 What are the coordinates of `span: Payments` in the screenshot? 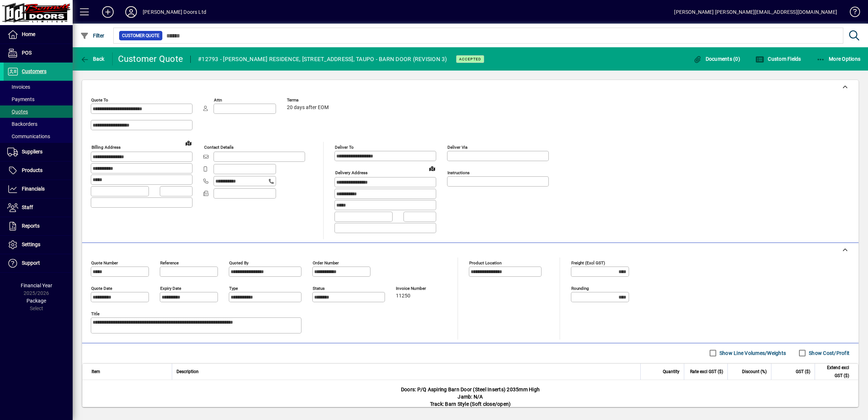 It's located at (20, 99).